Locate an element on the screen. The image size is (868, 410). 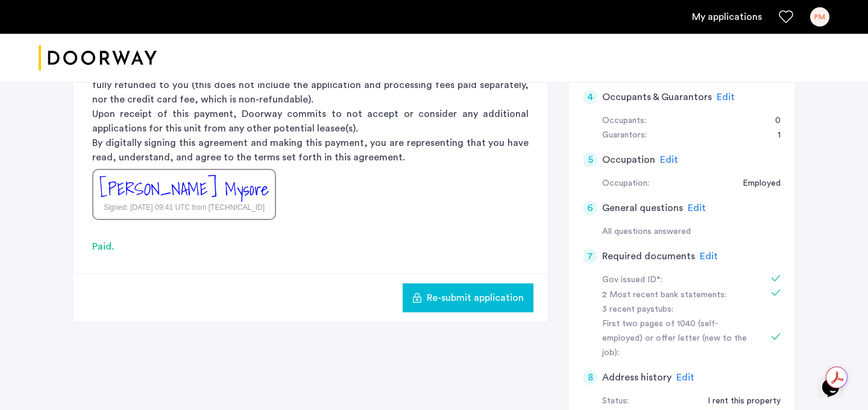
a: My application is located at coordinates (727, 17).